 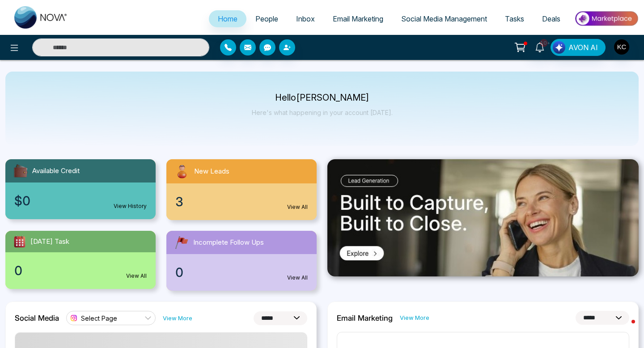 What do you see at coordinates (37, 318) in the screenshot?
I see `h2: Social Media` at bounding box center [37, 318].